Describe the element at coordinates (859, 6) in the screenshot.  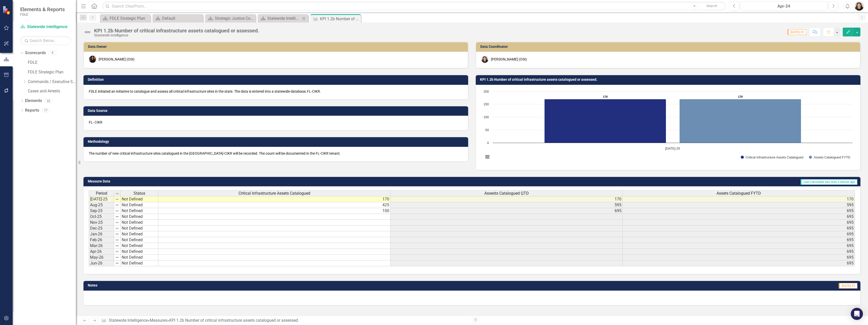
I see `button: Linda Infinger` at that location.